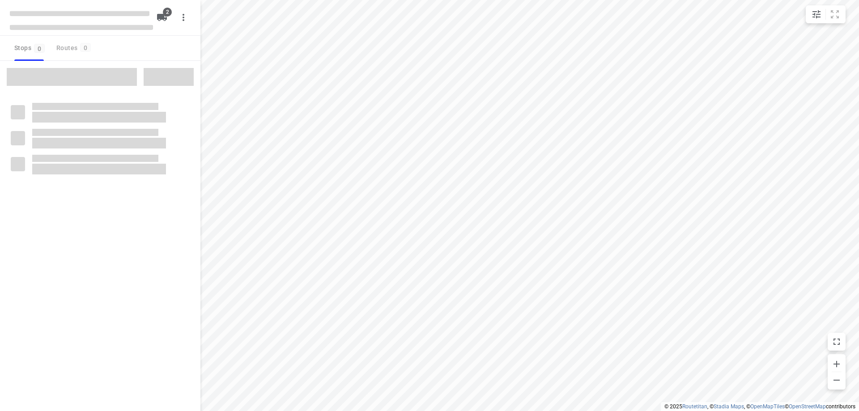  Describe the element at coordinates (825, 14) in the screenshot. I see `div: small contained button group` at that location.